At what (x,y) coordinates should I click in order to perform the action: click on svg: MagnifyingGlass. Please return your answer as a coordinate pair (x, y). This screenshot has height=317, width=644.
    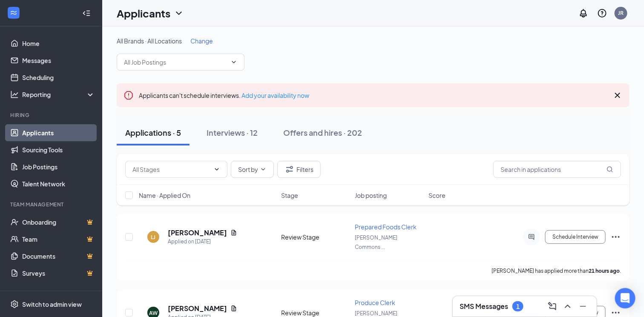
    Looking at the image, I should click on (610, 169).